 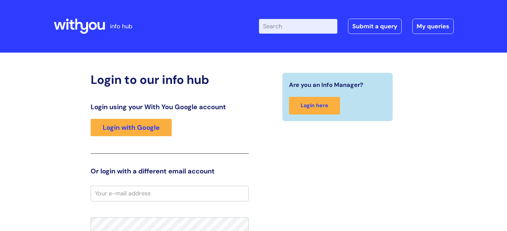 I want to click on h2: Login to our info hub, so click(x=170, y=80).